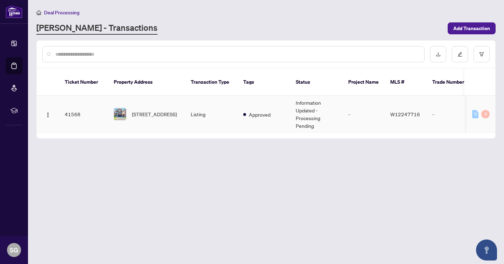 The width and height of the screenshot is (504, 264). I want to click on span: Deal Processing, so click(62, 13).